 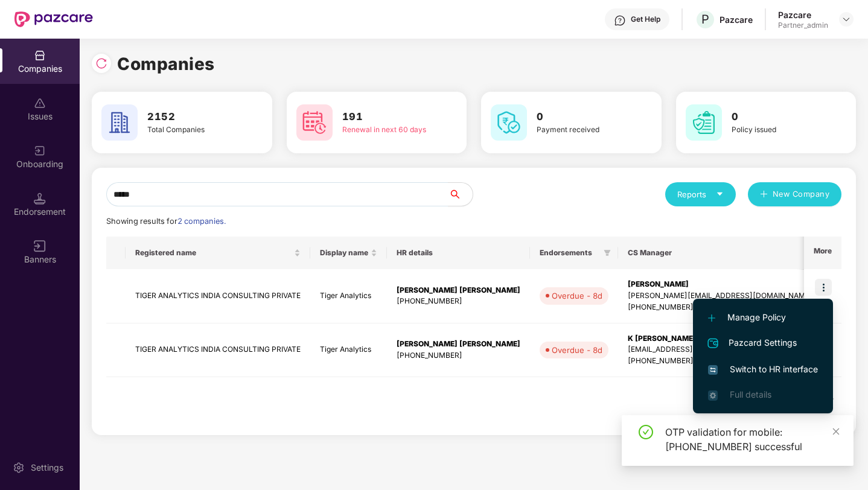 What do you see at coordinates (836, 431) in the screenshot?
I see `span: close` at bounding box center [836, 431].